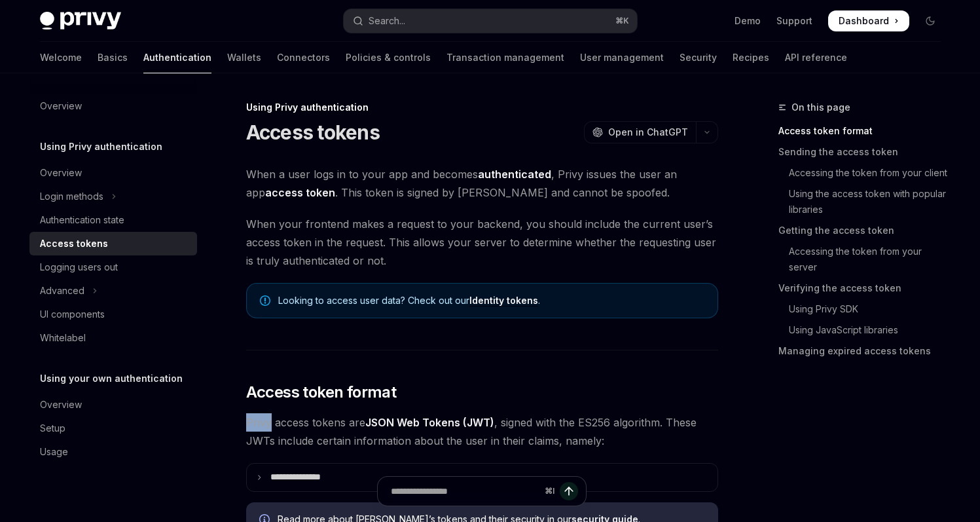 The height and width of the screenshot is (522, 980). Describe the element at coordinates (491, 300) in the screenshot. I see `span: Looking to access user data? Check out our .` at that location.